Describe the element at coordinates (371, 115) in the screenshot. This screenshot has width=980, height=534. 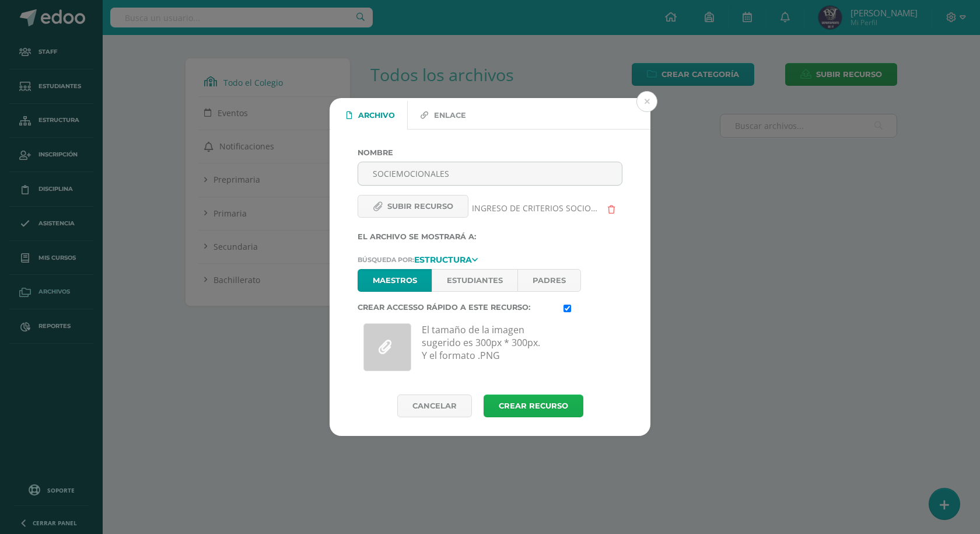
I see `a: Archivo` at that location.